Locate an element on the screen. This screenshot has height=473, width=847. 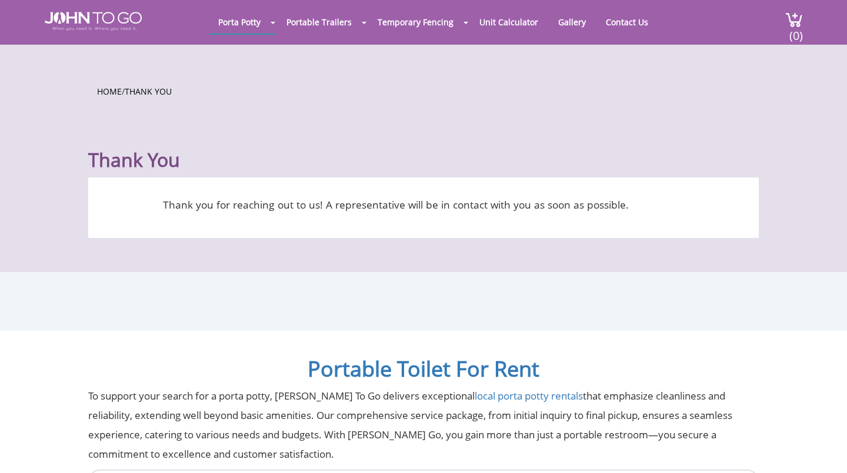
a: Temporary Fencing is located at coordinates (415, 22).